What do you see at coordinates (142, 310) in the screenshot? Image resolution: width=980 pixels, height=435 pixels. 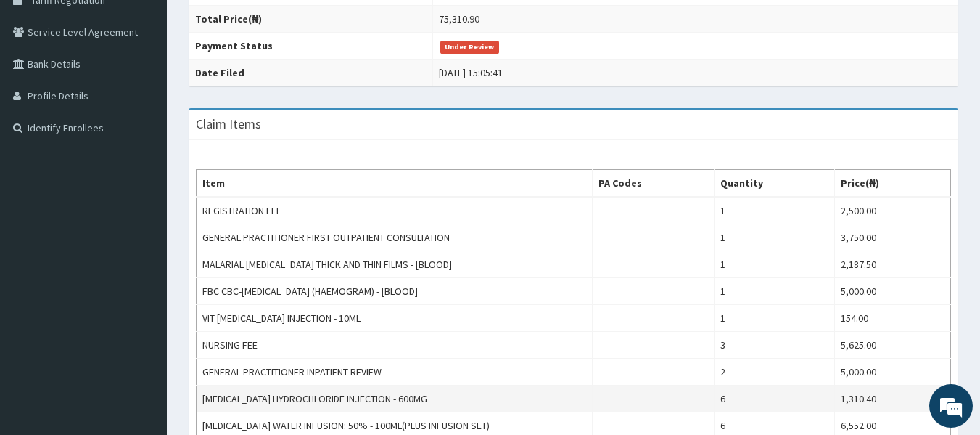 I see `textarea: Type your message and hit 'Enter'` at bounding box center [142, 310].